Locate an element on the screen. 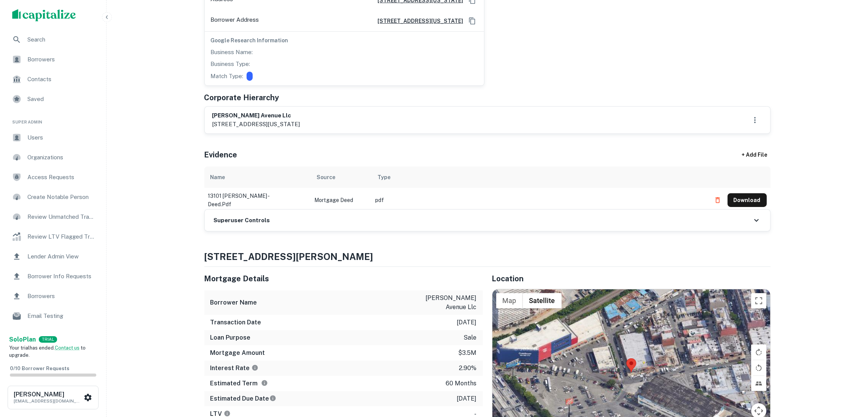  strong: Solo Plan is located at coordinates (22, 339).